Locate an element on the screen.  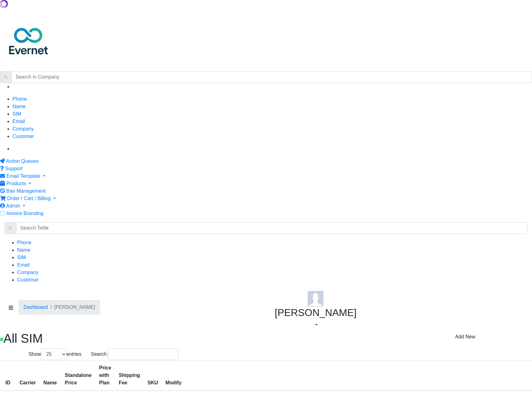
select: Showentries is located at coordinates (54, 354).